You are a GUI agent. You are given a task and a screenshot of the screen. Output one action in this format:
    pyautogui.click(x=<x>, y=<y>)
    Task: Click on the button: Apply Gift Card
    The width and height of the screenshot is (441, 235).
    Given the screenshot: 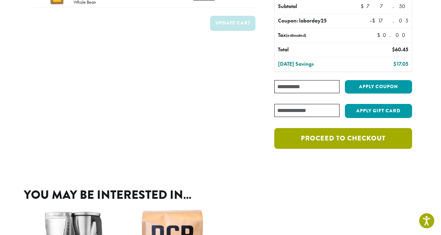 What is the action you would take?
    pyautogui.click(x=378, y=111)
    